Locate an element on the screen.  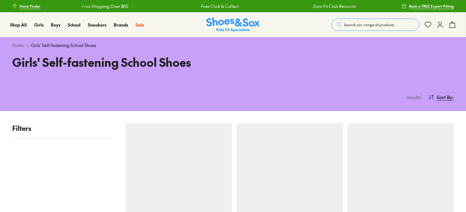
a: Brands is located at coordinates (121, 25).